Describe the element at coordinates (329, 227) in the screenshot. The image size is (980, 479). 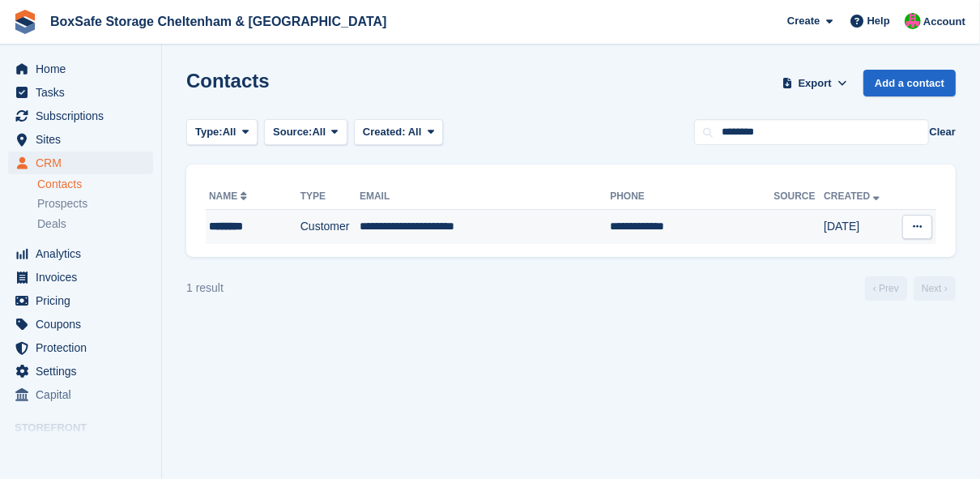
I see `td: Customer` at that location.